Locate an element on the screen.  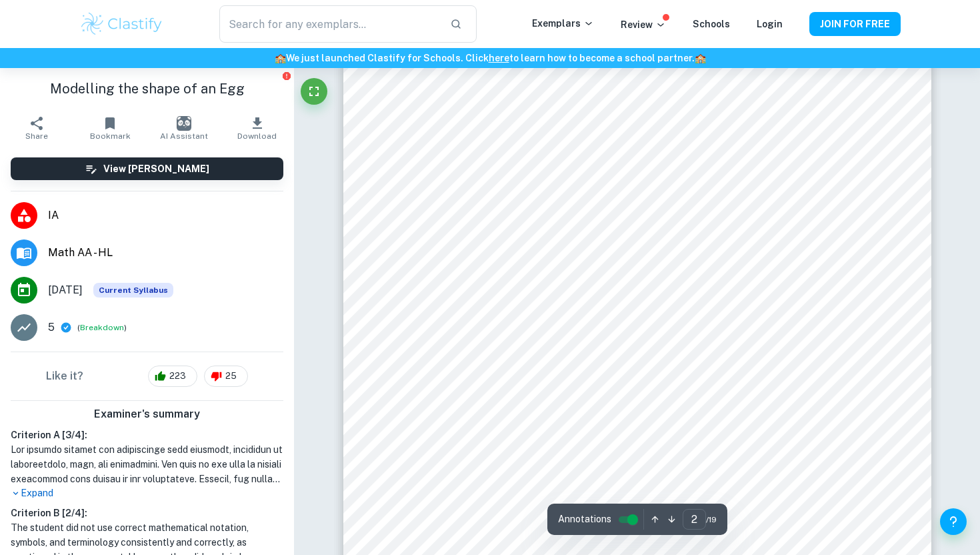
span: / 19 is located at coordinates (711, 519).